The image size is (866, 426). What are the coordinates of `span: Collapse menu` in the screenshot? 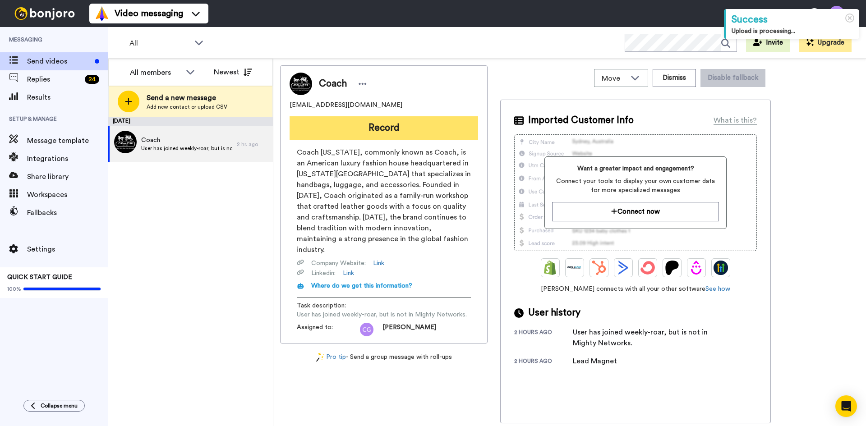 It's located at (59, 406).